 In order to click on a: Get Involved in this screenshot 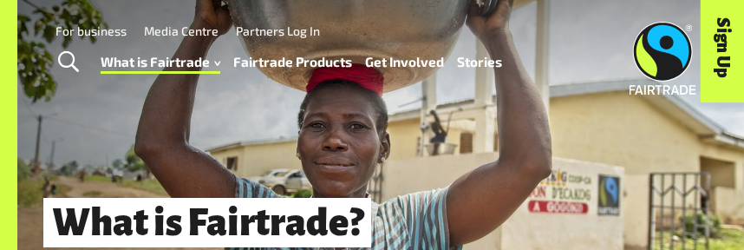, I will do `click(404, 62)`.